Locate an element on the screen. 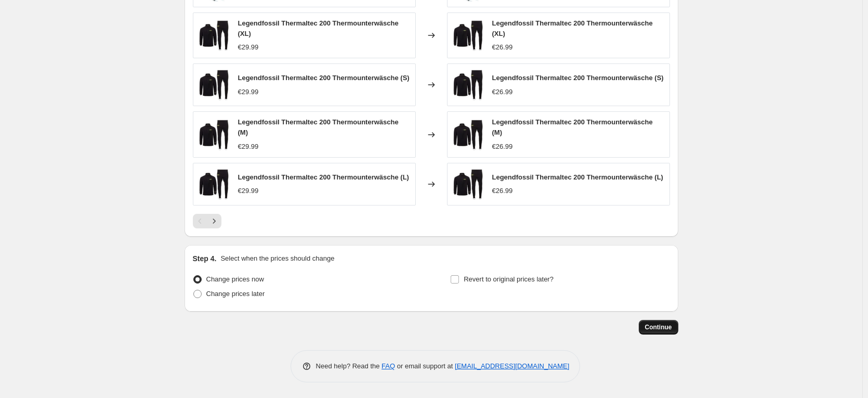 The width and height of the screenshot is (868, 398). button: Continue is located at coordinates (659, 328).